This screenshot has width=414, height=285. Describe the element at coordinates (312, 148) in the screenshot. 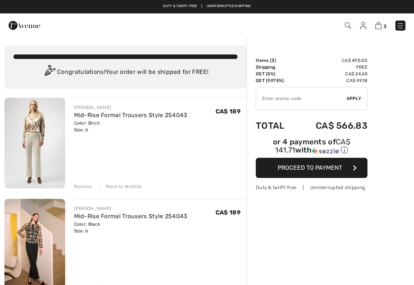

I see `div: or 4 payments ofCA$ 141.71withSezzle Click to learn more about Sezzle` at that location.